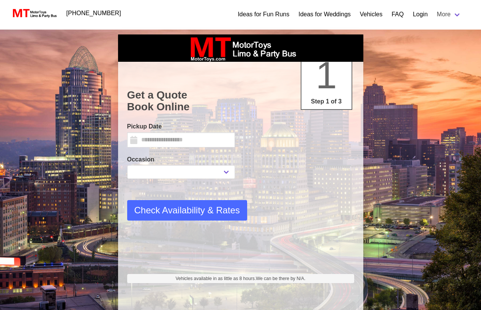 Image resolution: width=481 pixels, height=310 pixels. What do you see at coordinates (187, 211) in the screenshot?
I see `span: Check Availability & Rates` at bounding box center [187, 211].